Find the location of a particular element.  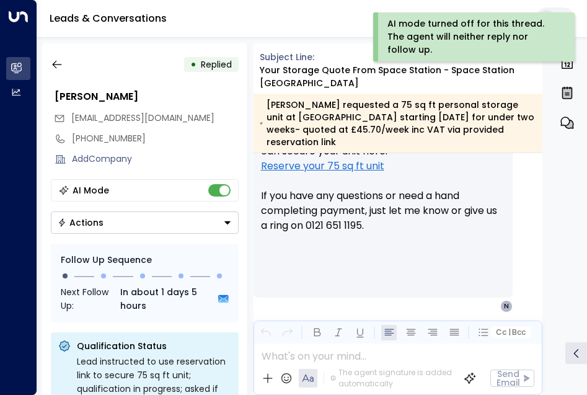

div: Button group with a nested menu is located at coordinates (144, 222).